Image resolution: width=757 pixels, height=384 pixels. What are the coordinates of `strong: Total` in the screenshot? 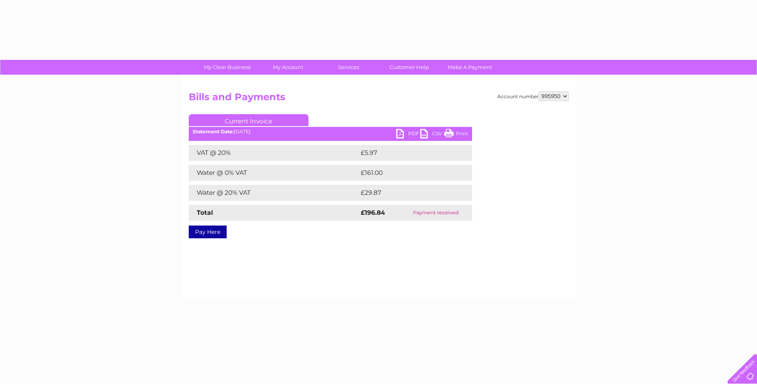 It's located at (205, 212).